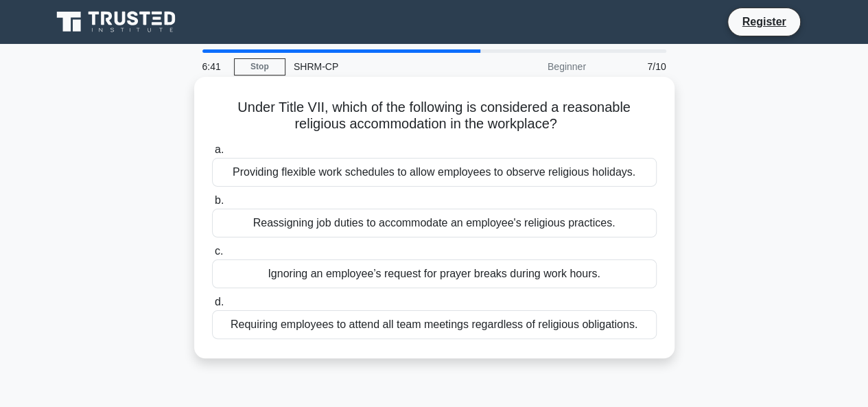  I want to click on div: Providing flexible work schedules to allow employees to observe religious holidays., so click(434, 172).